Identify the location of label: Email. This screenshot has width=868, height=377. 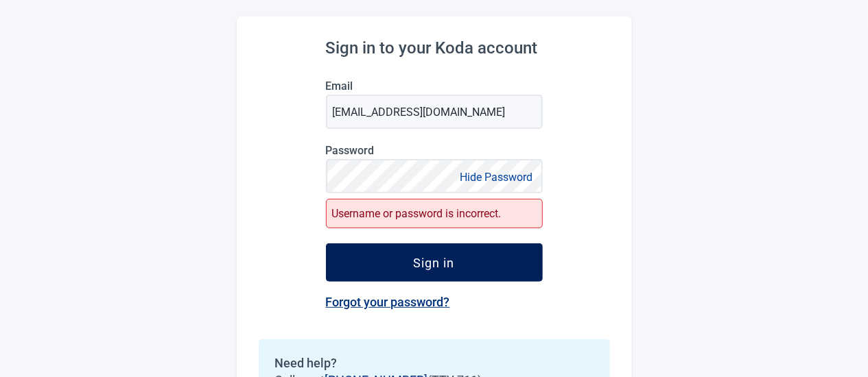
(434, 86).